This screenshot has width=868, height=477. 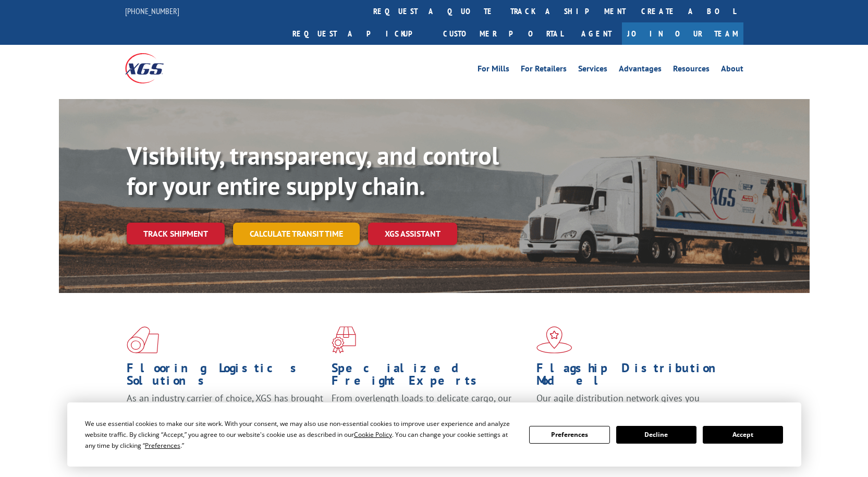 What do you see at coordinates (635, 377) in the screenshot?
I see `h1: Flagship Distribution Model` at bounding box center [635, 377].